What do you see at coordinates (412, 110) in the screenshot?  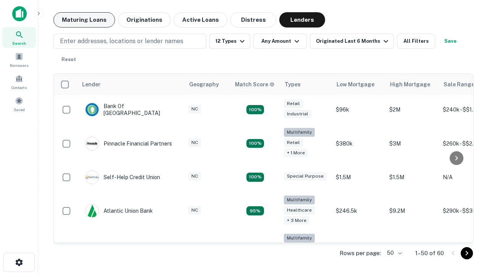 I see `td: $2M` at bounding box center [412, 110].